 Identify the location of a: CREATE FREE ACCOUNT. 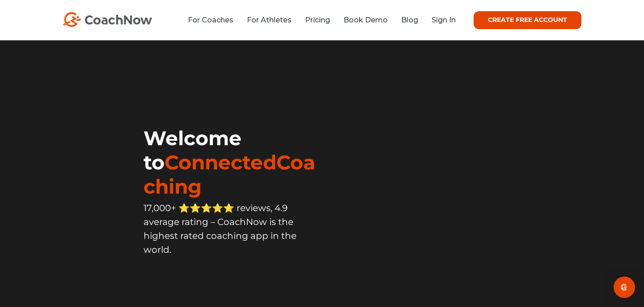
(527, 20).